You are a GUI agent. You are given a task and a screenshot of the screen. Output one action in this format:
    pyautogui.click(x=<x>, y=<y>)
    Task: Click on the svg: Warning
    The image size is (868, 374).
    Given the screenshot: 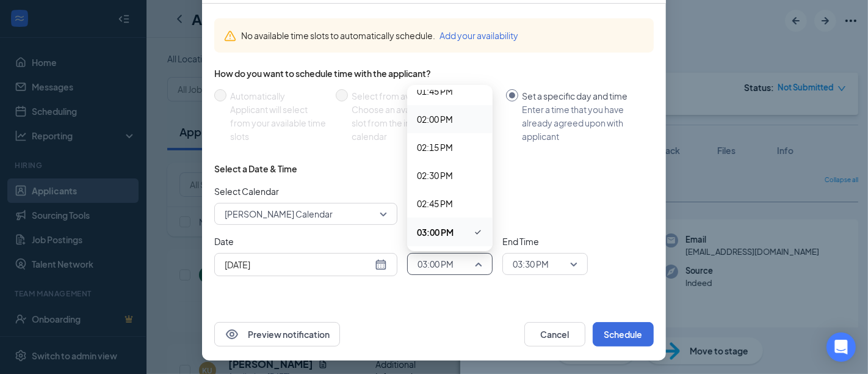 What is the action you would take?
    pyautogui.click(x=230, y=36)
    